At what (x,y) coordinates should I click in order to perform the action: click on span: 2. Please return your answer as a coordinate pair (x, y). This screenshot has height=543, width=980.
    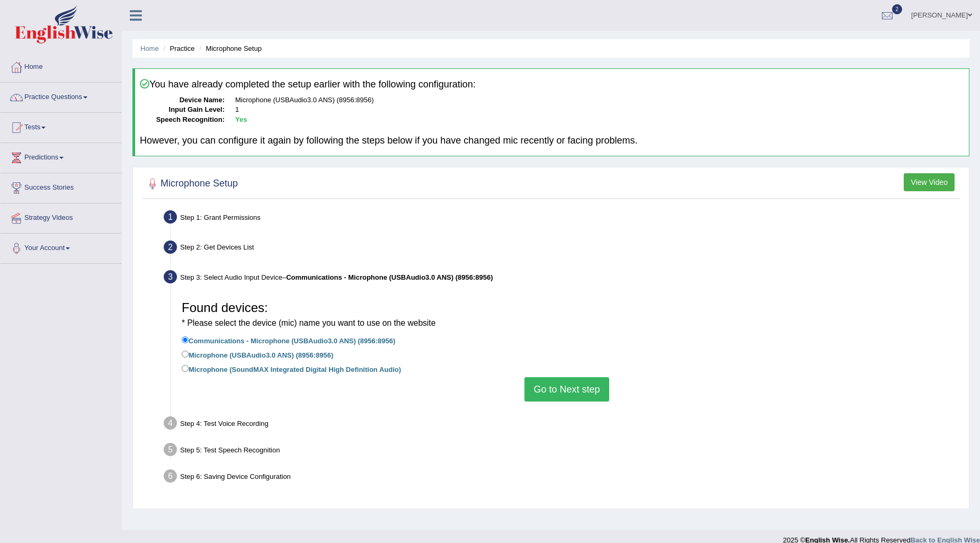
    Looking at the image, I should click on (898, 9).